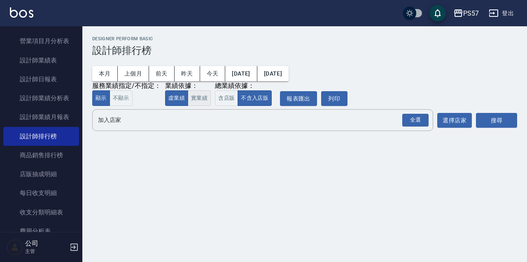 This screenshot has height=262, width=527. What do you see at coordinates (437, 13) in the screenshot?
I see `button: save` at bounding box center [437, 13].